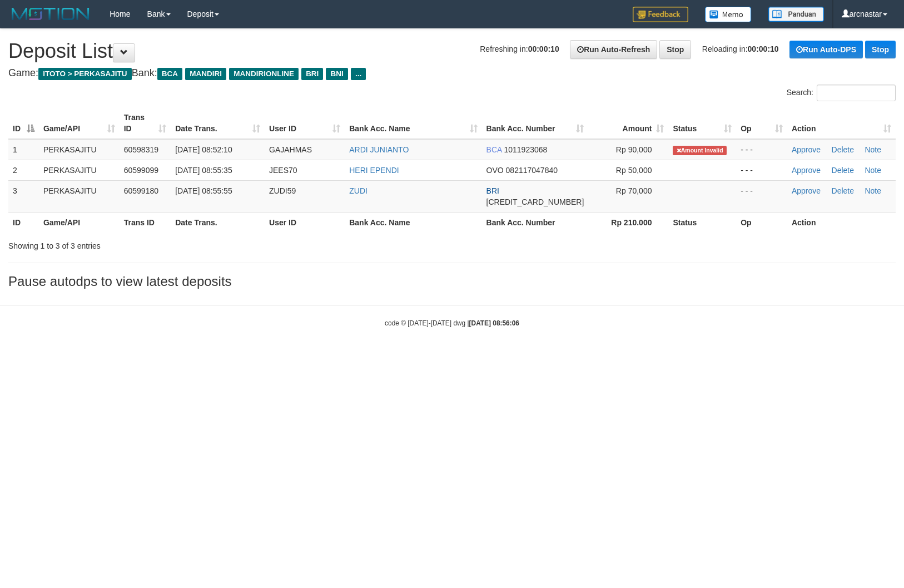 The width and height of the screenshot is (904, 588). Describe the element at coordinates (741, 49) in the screenshot. I see `span: Reloading in:` at that location.